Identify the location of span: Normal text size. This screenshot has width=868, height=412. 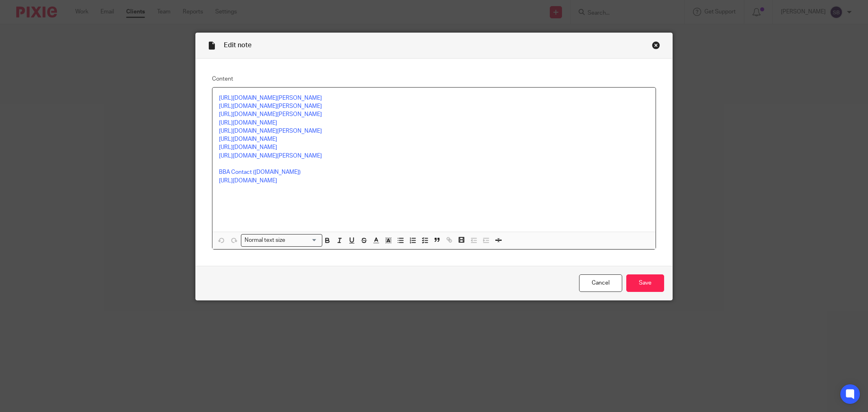
(265, 240).